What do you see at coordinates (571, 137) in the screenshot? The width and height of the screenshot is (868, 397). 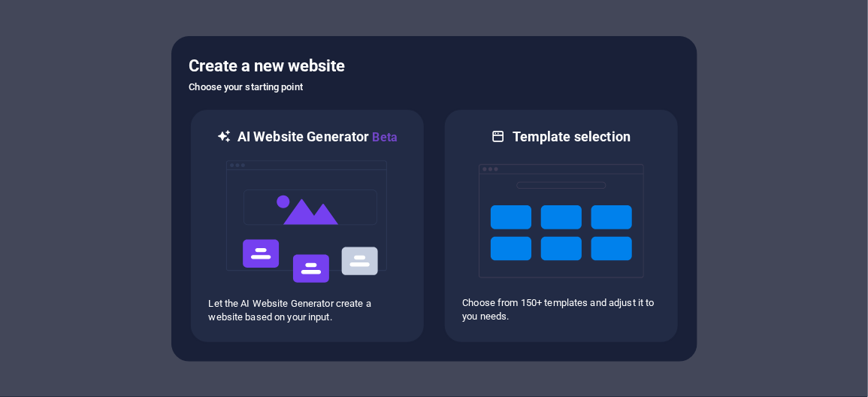 I see `h6: Template selection` at bounding box center [571, 137].